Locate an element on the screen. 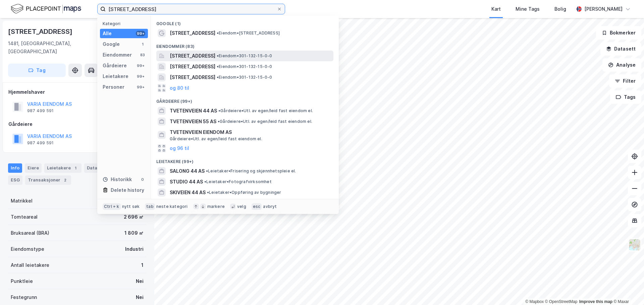 This screenshot has height=305, width=644. div: 1 809 ㎡ is located at coordinates (134, 233).